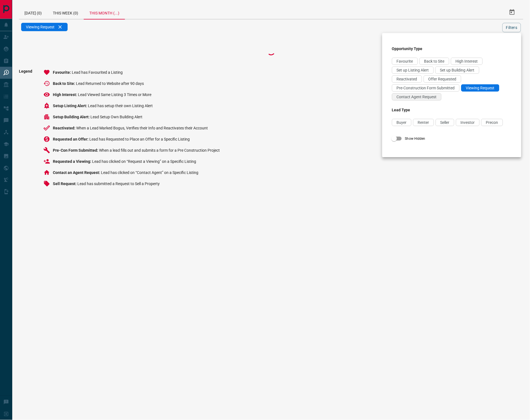  I want to click on div: Set up Building Alert, so click(458, 70).